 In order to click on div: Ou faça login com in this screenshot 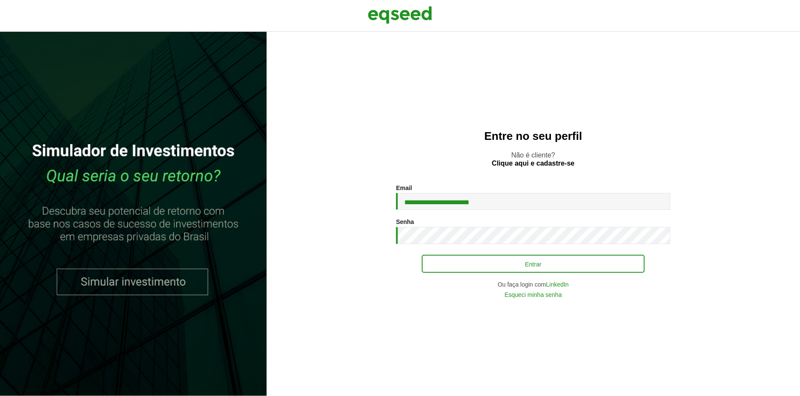, I will do `click(534, 284)`.